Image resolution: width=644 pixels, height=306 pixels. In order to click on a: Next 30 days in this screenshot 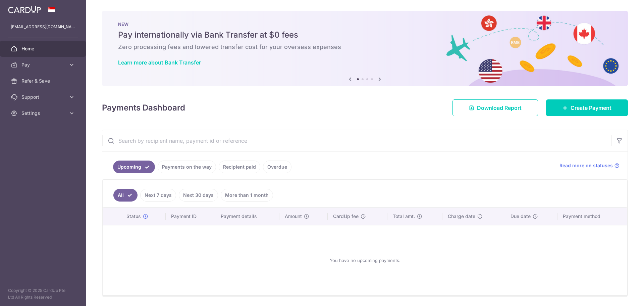, I will do `click(198, 195)`.